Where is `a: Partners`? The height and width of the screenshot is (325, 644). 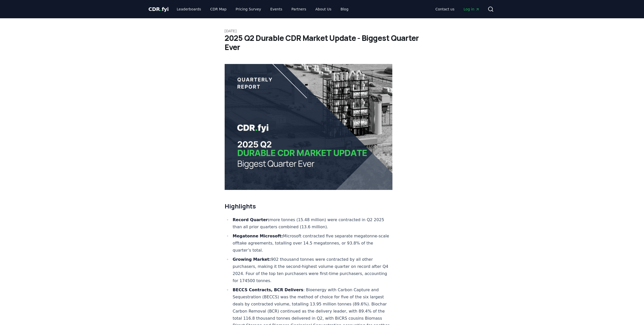
a: Partners is located at coordinates (299, 9).